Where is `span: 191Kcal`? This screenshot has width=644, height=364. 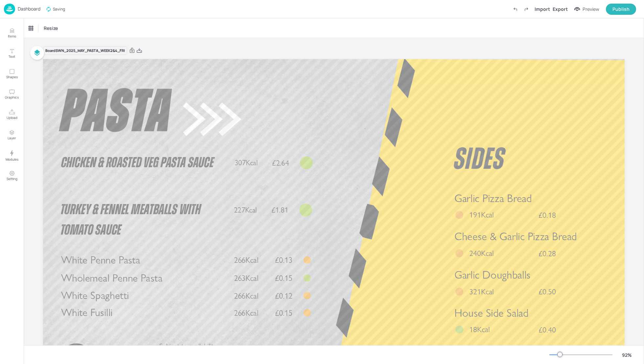
span: 191Kcal is located at coordinates (481, 215).